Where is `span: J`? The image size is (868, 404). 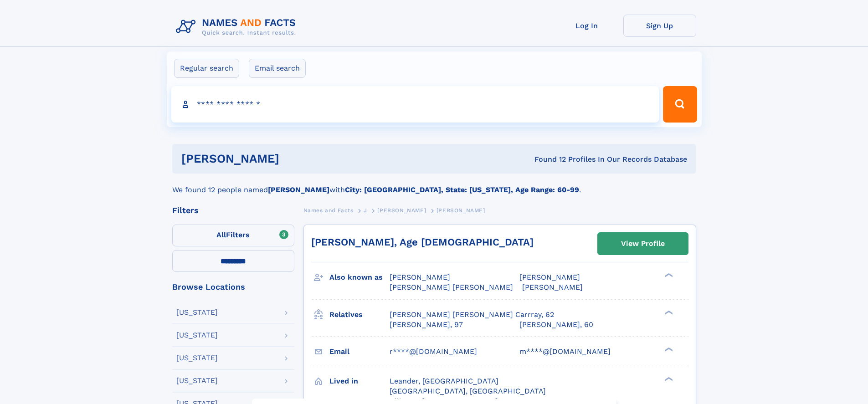 span: J is located at coordinates (365, 211).